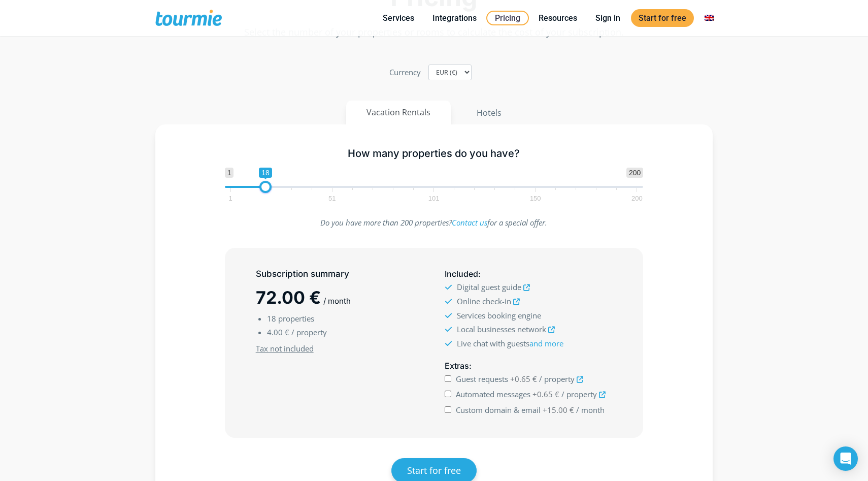 The height and width of the screenshot is (481, 868). I want to click on a: Contact us, so click(470, 223).